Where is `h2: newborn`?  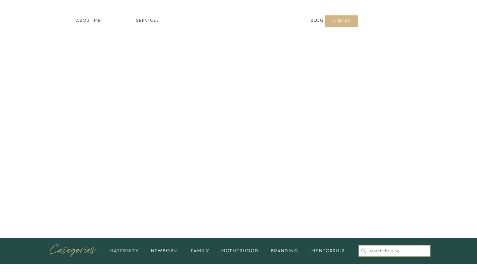 h2: newborn is located at coordinates (164, 251).